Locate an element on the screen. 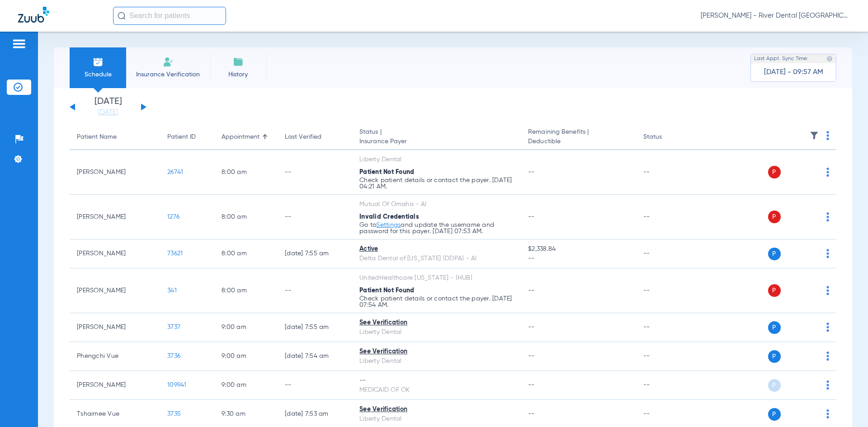  span: 26741 is located at coordinates (175, 172).